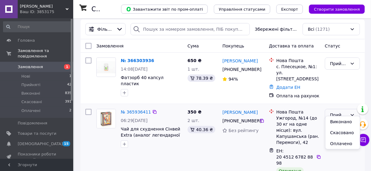 This screenshot has height=171, width=371. What do you see at coordinates (190, 29) in the screenshot?
I see `input: Пошук за номером замовлення, ПІБ покупця, номером телефону, Email, номером накладної` at bounding box center [190, 29].